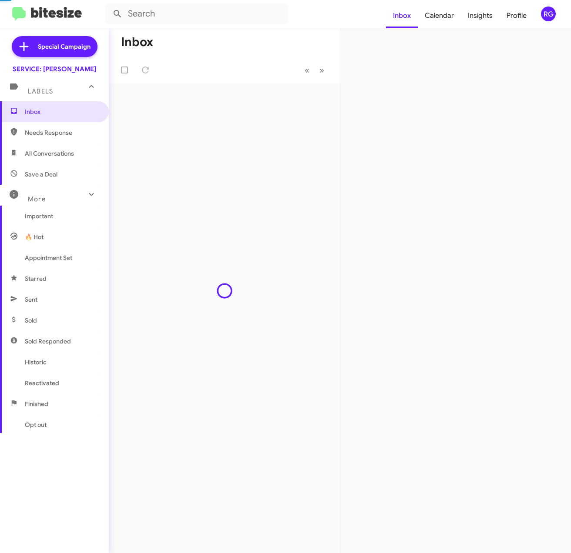  I want to click on span: 🔥 Hot, so click(34, 237).